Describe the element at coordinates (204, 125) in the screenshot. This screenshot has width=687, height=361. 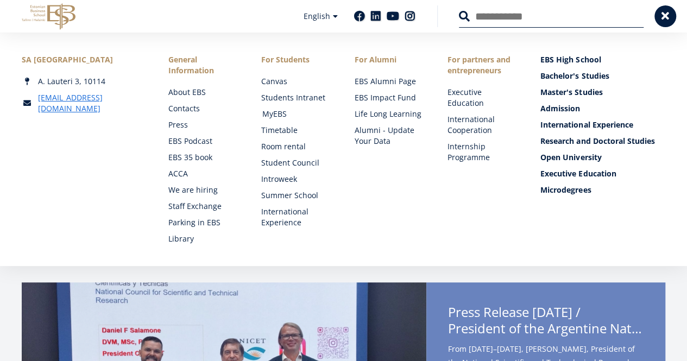
I see `a: Press` at that location.